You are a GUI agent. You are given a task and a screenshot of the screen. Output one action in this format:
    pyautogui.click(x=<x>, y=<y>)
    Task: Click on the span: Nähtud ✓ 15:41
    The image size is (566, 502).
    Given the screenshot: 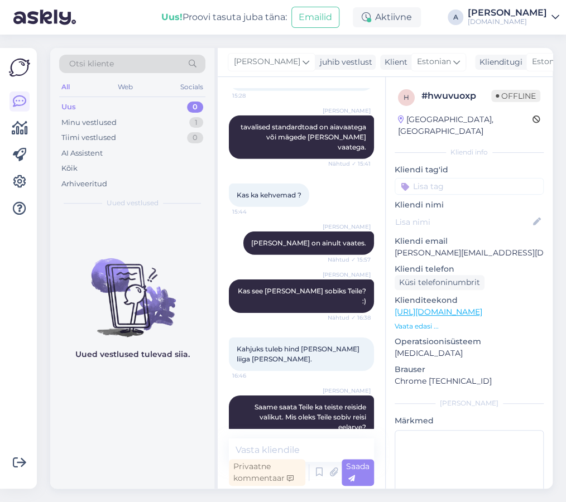 What is the action you would take?
    pyautogui.click(x=349, y=164)
    